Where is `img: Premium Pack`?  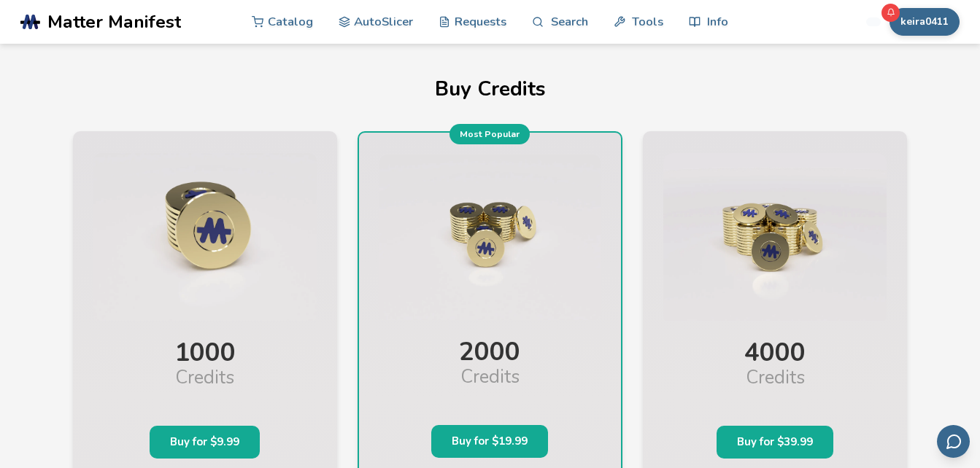
img: Premium Pack is located at coordinates (774, 237).